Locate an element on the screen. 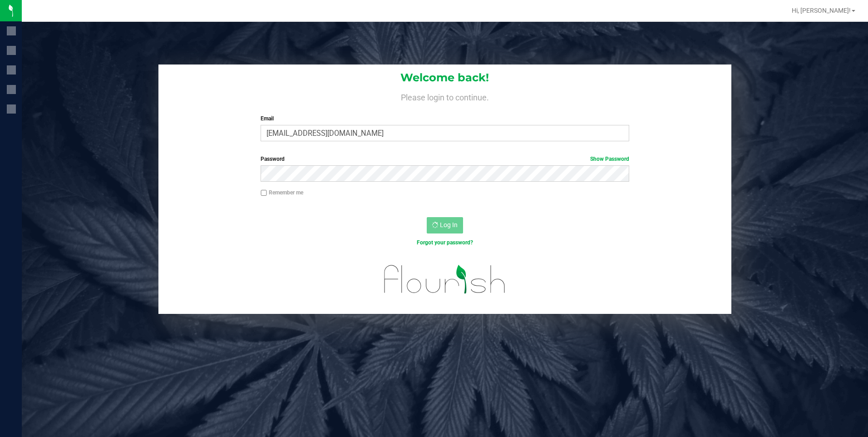 The width and height of the screenshot is (868, 437). h4: Please login to continue. is located at coordinates (445, 96).